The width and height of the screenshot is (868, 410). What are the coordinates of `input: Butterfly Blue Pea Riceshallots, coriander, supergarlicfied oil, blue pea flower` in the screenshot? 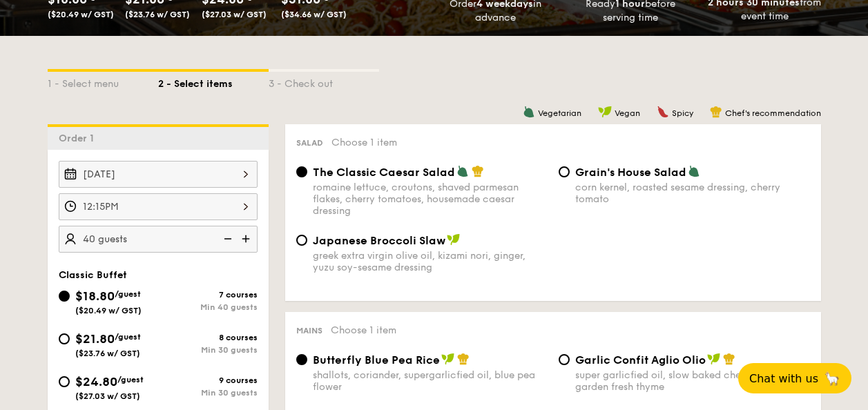 It's located at (302, 360).